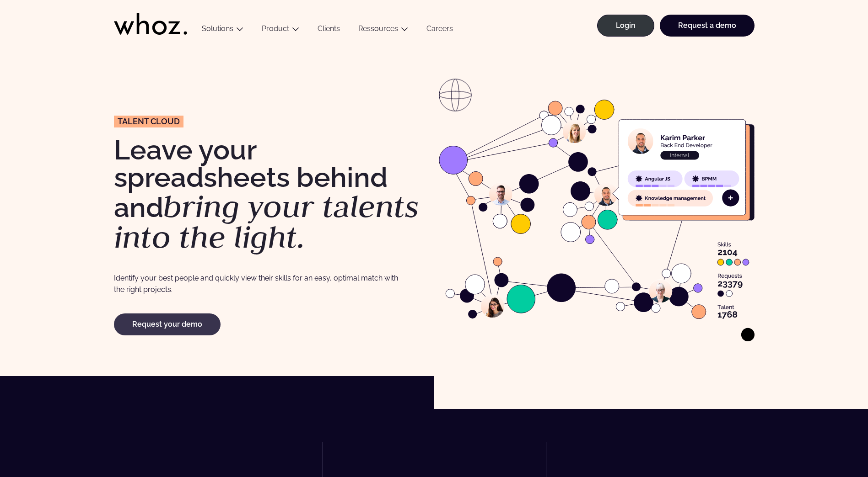 This screenshot has height=477, width=868. Describe the element at coordinates (440, 30) in the screenshot. I see `a: Careers` at that location.